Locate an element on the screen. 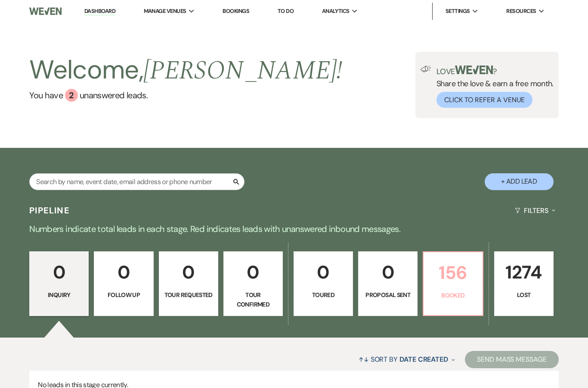 The height and width of the screenshot is (388, 588). a: 0Inquiry is located at coordinates (59, 283).